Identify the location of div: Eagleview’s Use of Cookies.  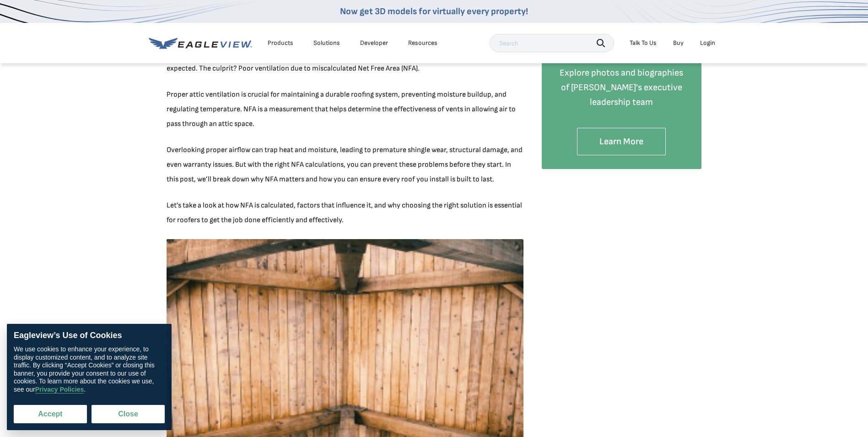
(89, 336).